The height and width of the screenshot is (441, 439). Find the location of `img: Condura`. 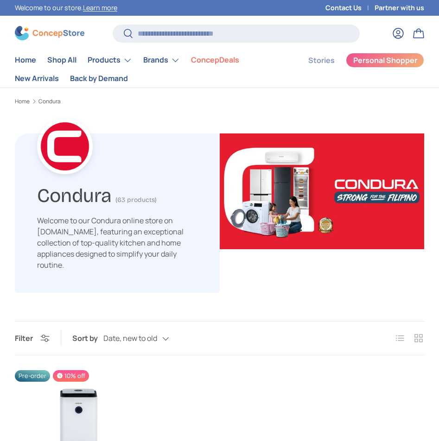

img: Condura is located at coordinates (322, 191).